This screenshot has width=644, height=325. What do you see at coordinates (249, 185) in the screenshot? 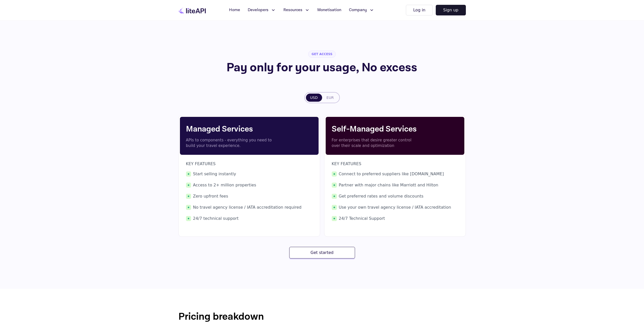
I see `span: Access to 2+ million properties` at bounding box center [249, 185].